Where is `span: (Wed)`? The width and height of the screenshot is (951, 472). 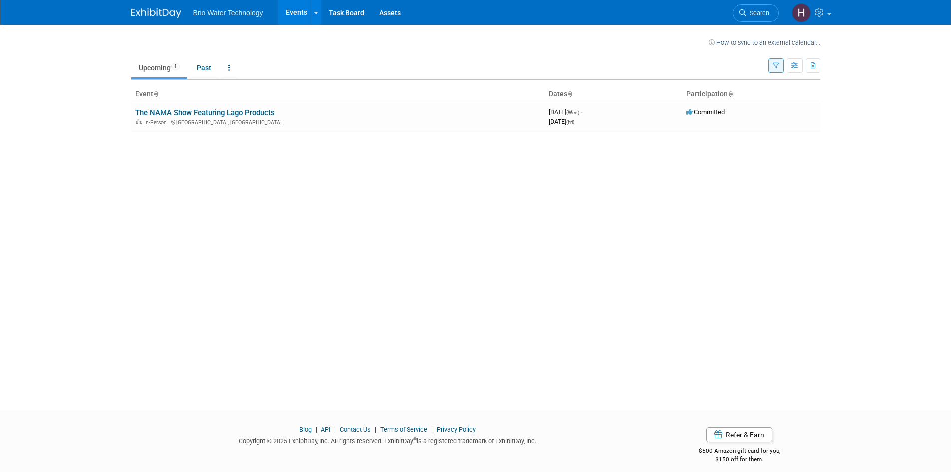 span: (Wed) is located at coordinates (572, 112).